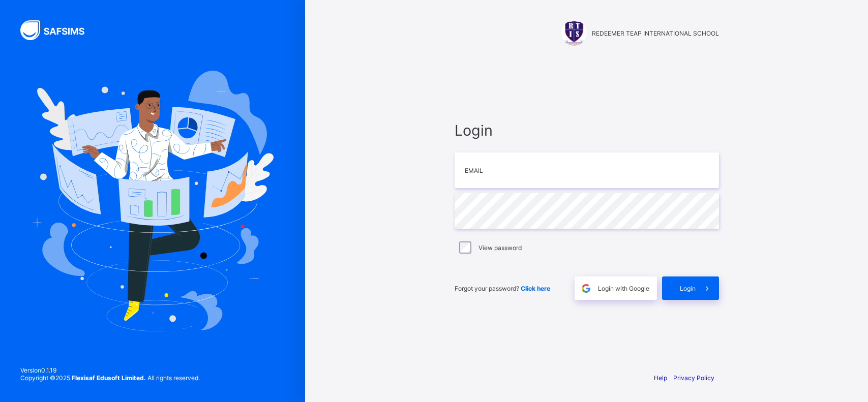 The image size is (868, 402). I want to click on a: Privacy Policy, so click(693, 377).